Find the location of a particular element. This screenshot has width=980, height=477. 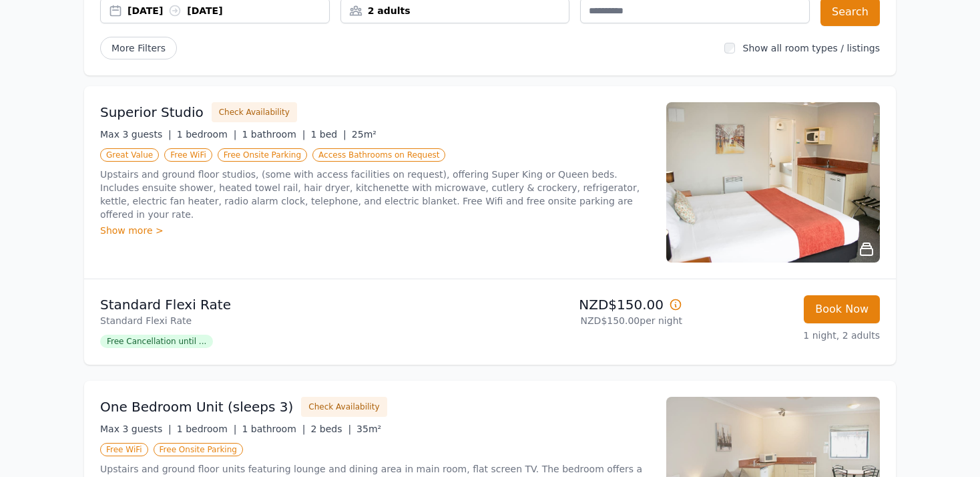

span: 2 beds | is located at coordinates (331, 429).